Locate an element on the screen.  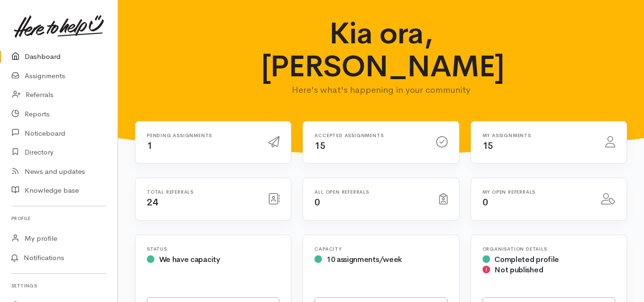
span: Completed profile is located at coordinates (527, 259).